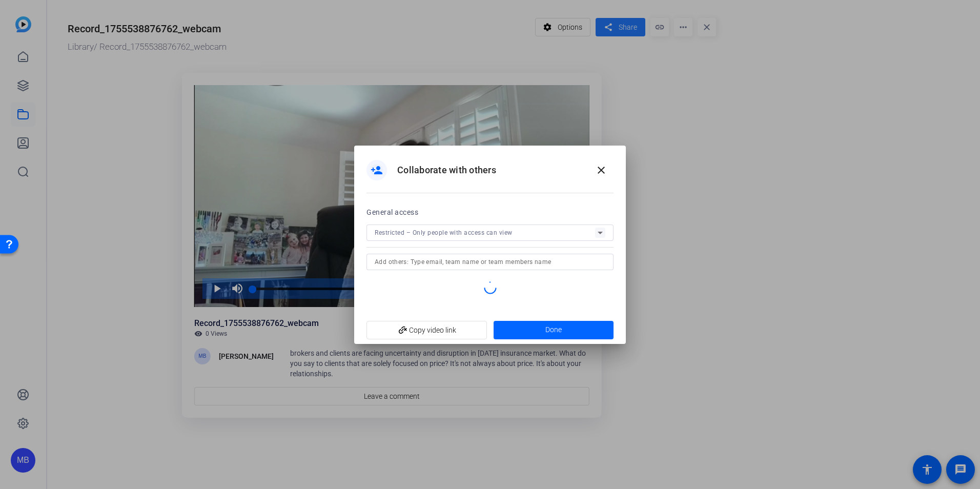  What do you see at coordinates (426, 330) in the screenshot?
I see `span: Copy video link` at bounding box center [426, 330].